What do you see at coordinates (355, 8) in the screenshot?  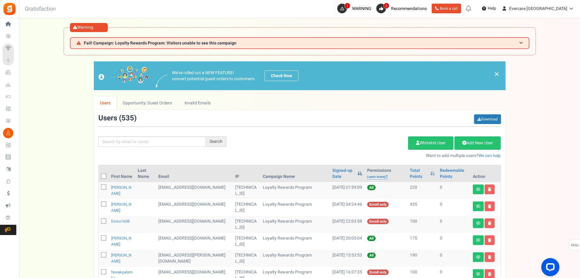 I see `a: 1 WARNING` at bounding box center [355, 8].